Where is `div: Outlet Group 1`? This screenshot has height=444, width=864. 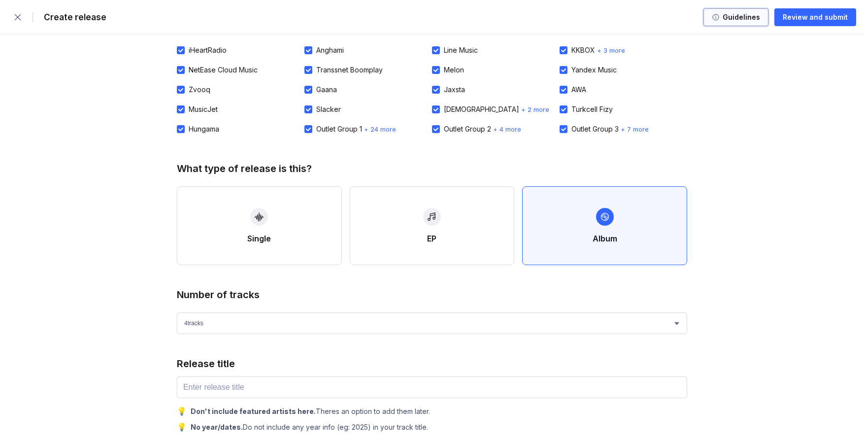 div: Outlet Group 1 is located at coordinates (339, 129).